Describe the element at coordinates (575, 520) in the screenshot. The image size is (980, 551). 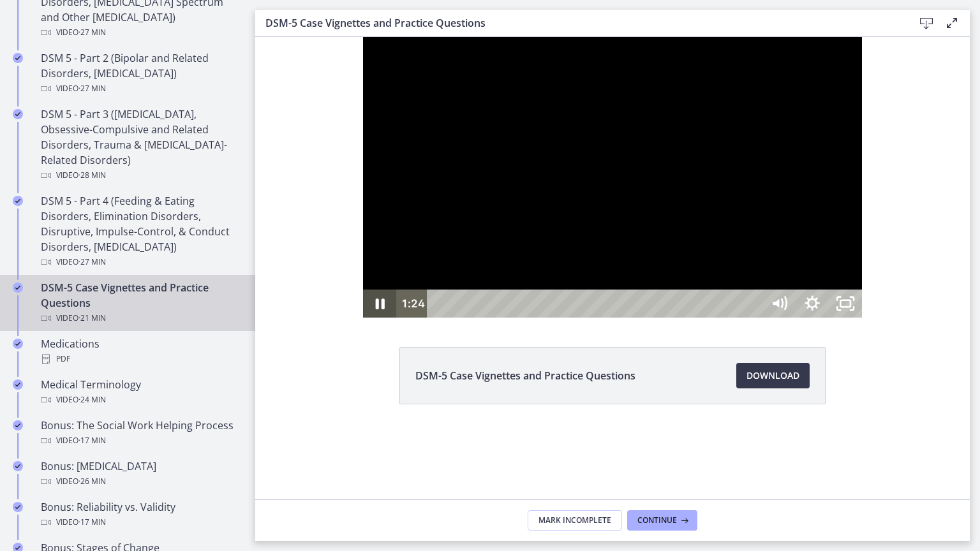
I see `span: Mark Incomplete` at that location.